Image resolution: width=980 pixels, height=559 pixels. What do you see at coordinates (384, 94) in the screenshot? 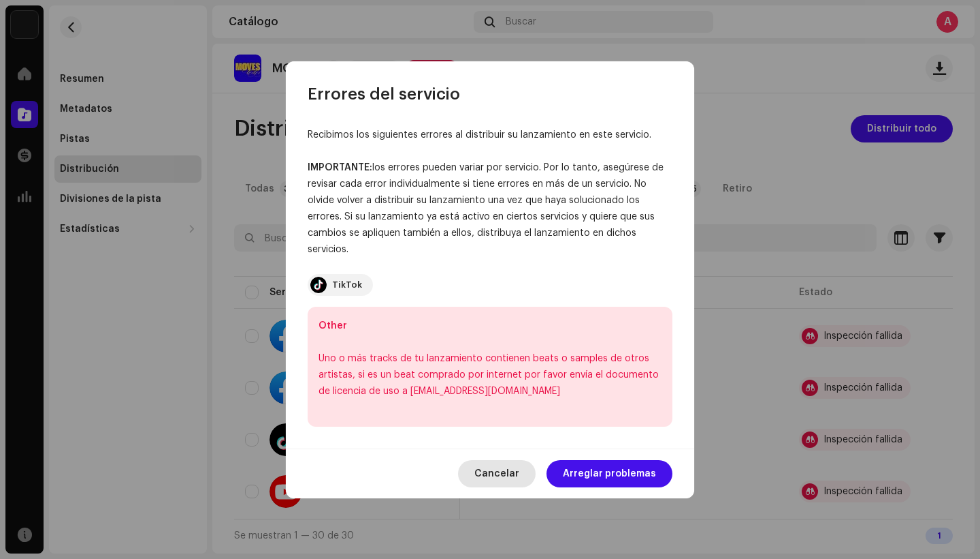
I see `span: Errores del servicio` at bounding box center [384, 94].